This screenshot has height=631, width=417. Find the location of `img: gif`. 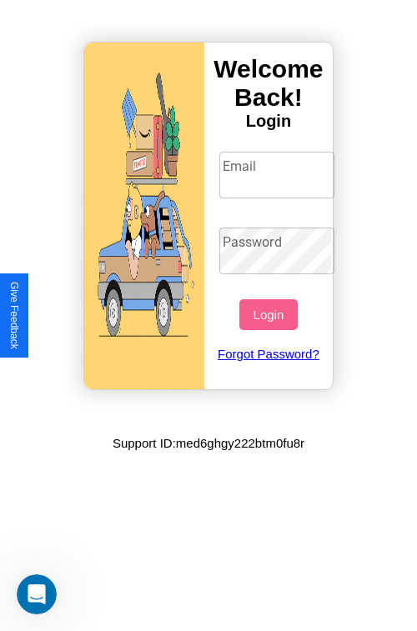

img: gif is located at coordinates (144, 216).